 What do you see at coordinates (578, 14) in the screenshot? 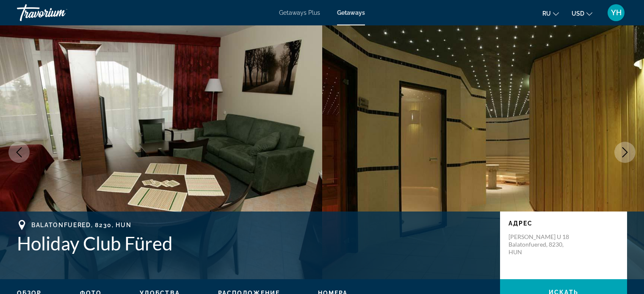
I see `span: USD` at bounding box center [578, 14].